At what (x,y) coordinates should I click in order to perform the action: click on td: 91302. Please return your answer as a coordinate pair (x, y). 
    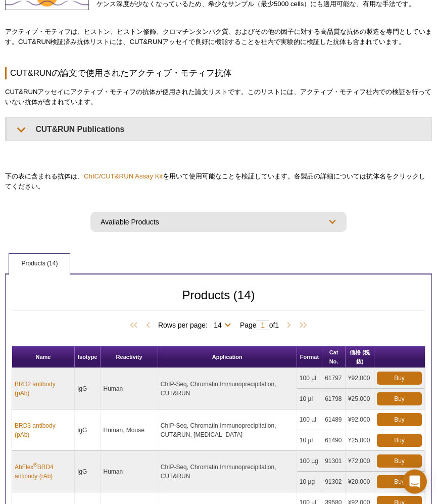
    Looking at the image, I should click on (334, 482).